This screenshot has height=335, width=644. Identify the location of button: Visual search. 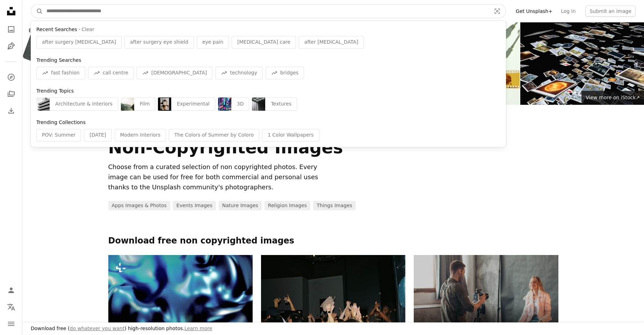
(497, 11).